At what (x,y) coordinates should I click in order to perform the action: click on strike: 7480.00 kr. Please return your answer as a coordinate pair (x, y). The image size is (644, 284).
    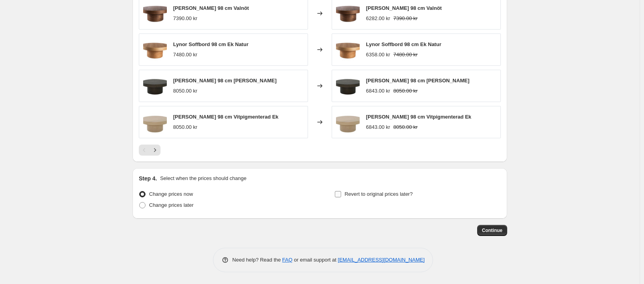
    Looking at the image, I should click on (405, 55).